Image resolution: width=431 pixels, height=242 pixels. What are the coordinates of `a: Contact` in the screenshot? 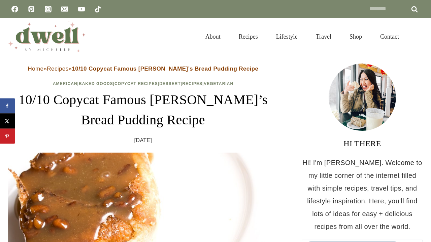 It's located at (389, 37).